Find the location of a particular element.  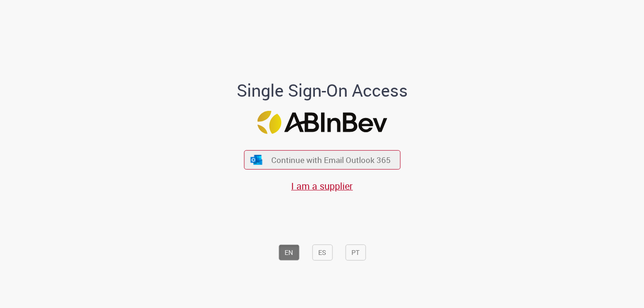

h1: Single Sign-On Access is located at coordinates (322, 90).